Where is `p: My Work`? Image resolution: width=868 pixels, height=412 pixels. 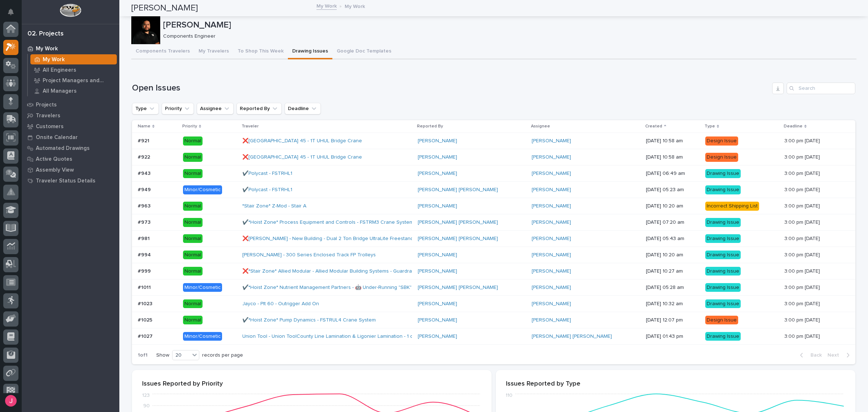
p: My Work is located at coordinates (47, 49).